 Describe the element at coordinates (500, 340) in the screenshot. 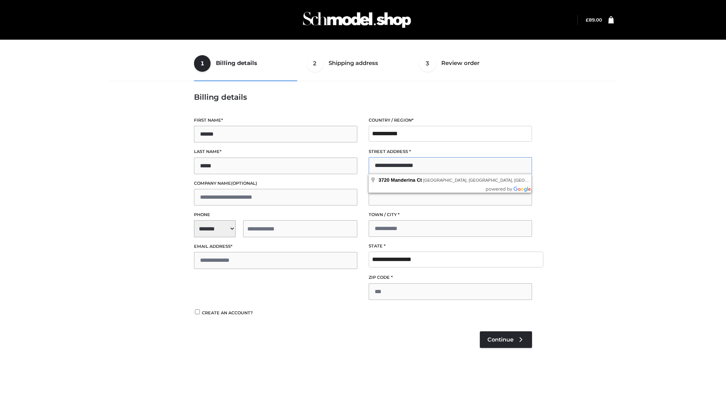

I see `span: Continue` at that location.